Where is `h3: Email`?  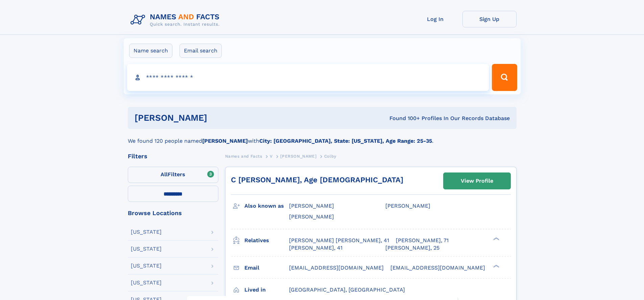 h3: Email is located at coordinates (267, 268).